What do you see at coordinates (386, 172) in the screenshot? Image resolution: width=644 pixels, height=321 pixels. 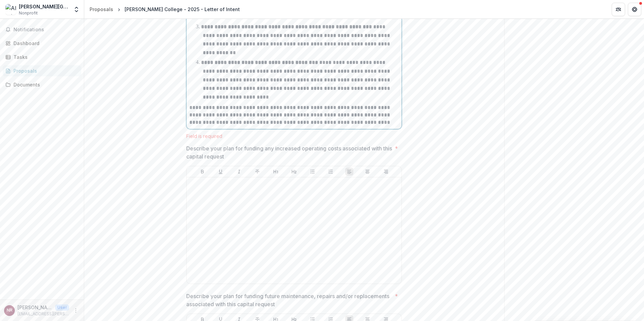 I see `button: Align Right` at bounding box center [386, 172].